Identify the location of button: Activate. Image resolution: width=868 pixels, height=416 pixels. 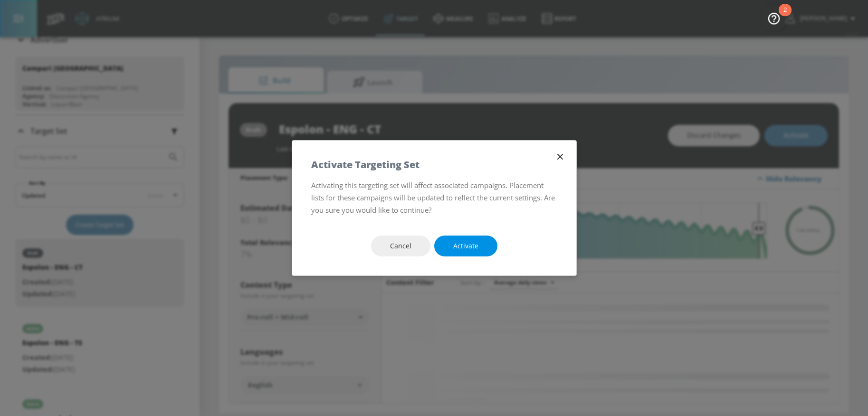
(465, 246).